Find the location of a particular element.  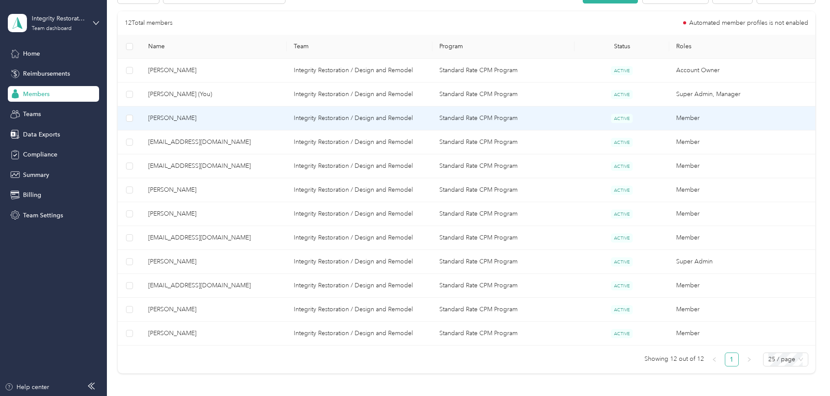

td: integritycindie22@gmail.com is located at coordinates (214, 166).